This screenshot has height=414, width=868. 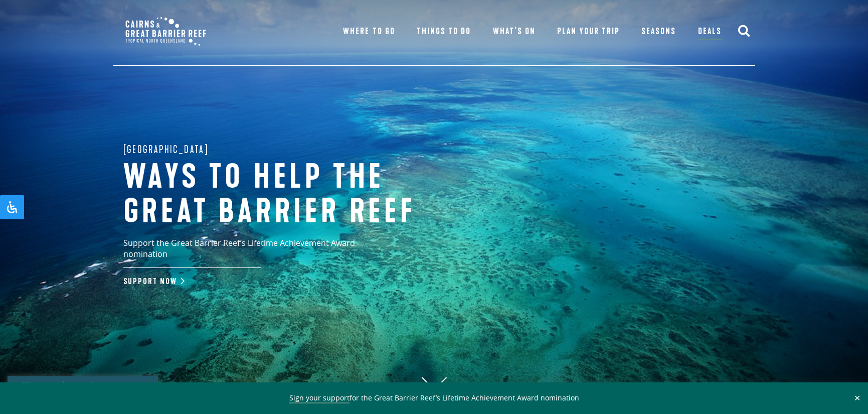 I want to click on a: Seasons, so click(x=658, y=32).